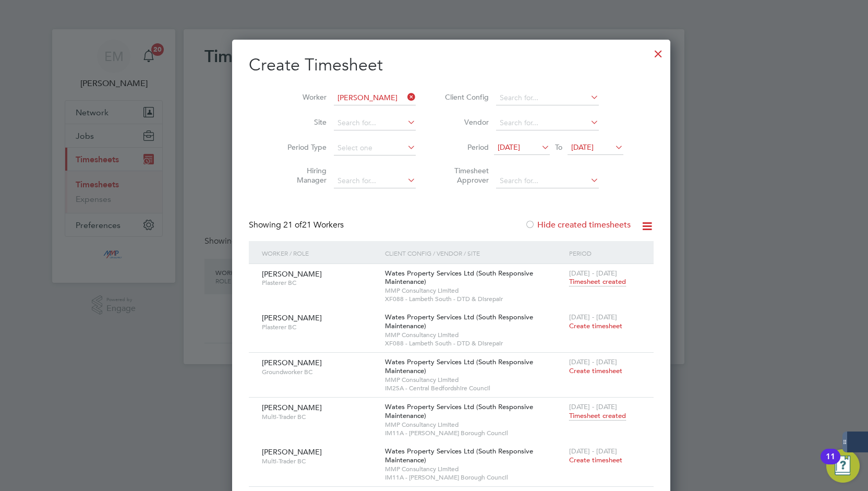  I want to click on label: Site, so click(303, 122).